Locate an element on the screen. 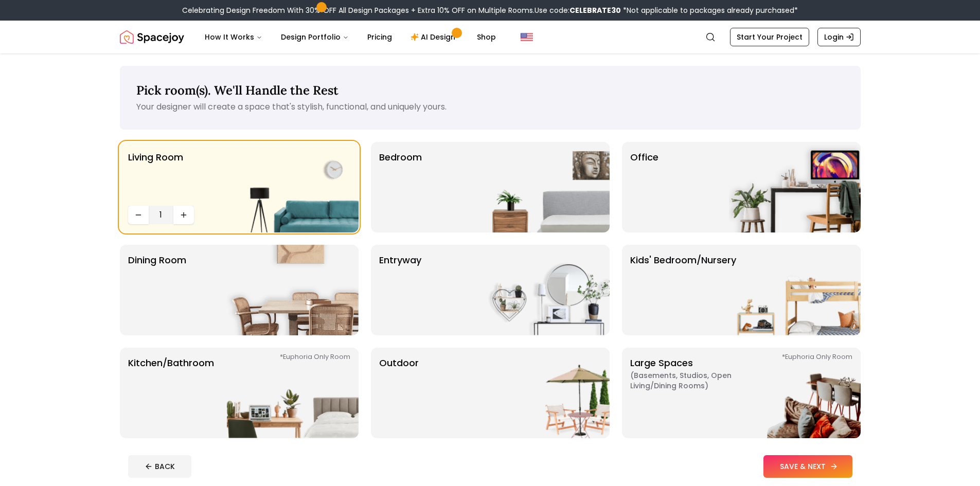 The height and width of the screenshot is (486, 980). a: Login is located at coordinates (839, 37).